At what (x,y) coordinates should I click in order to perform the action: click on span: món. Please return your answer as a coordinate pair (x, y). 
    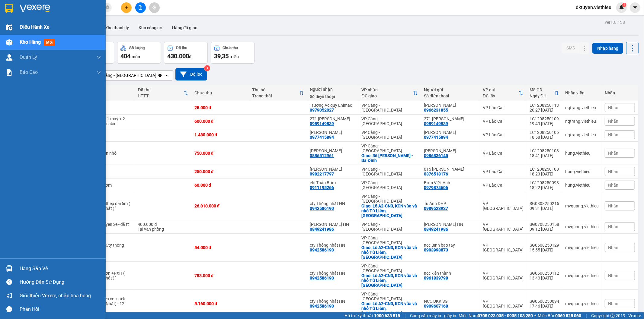
    Looking at the image, I should click on (136, 57).